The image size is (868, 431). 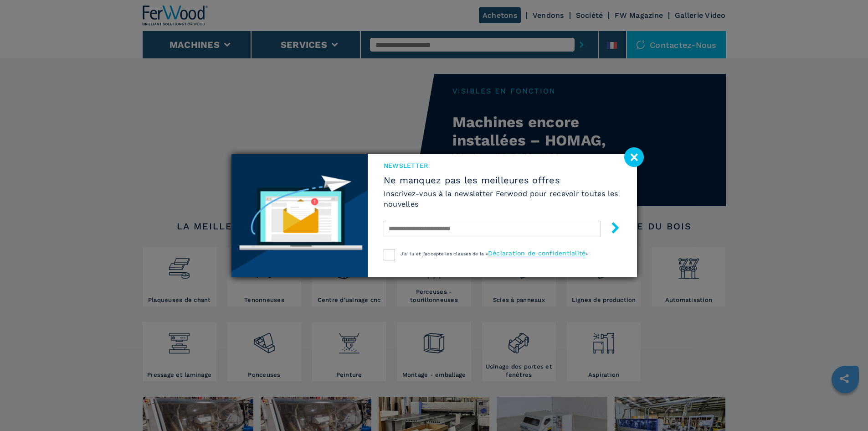 I want to click on img: Newsletter image, so click(x=299, y=216).